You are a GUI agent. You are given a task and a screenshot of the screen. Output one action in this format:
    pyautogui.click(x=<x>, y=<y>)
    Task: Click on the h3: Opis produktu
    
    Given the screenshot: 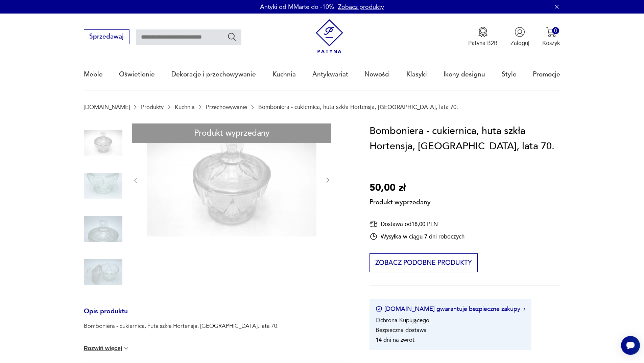 What is the action you would take?
    pyautogui.click(x=217, y=316)
    